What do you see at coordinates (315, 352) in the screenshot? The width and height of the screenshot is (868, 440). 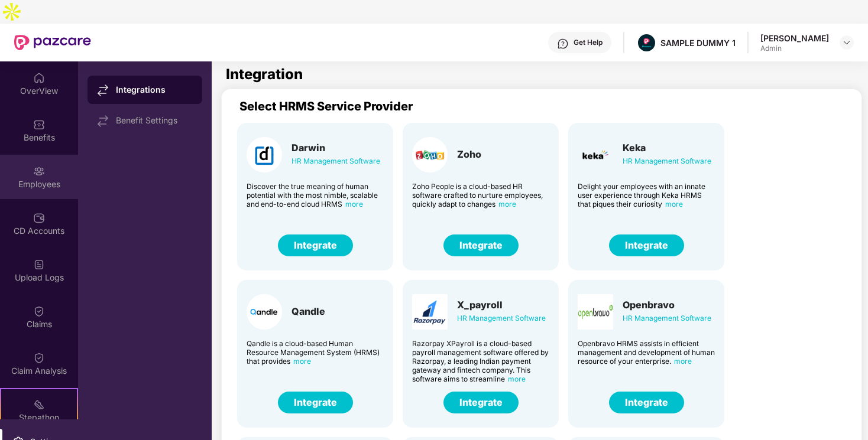 I see `div: Qandle is a cloud-based Human Resource Management System (HRMS) that provides` at bounding box center [315, 352].